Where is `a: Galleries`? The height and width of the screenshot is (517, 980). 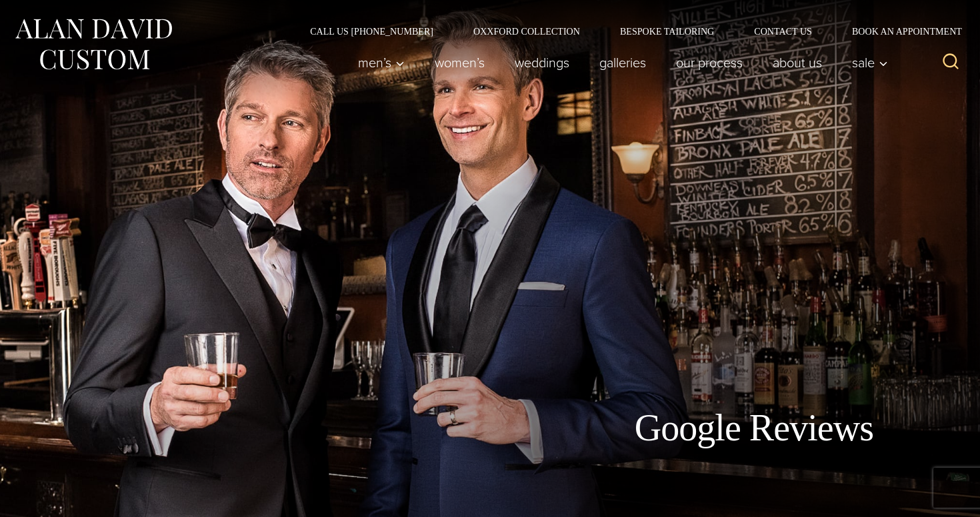
a: Galleries is located at coordinates (623, 62).